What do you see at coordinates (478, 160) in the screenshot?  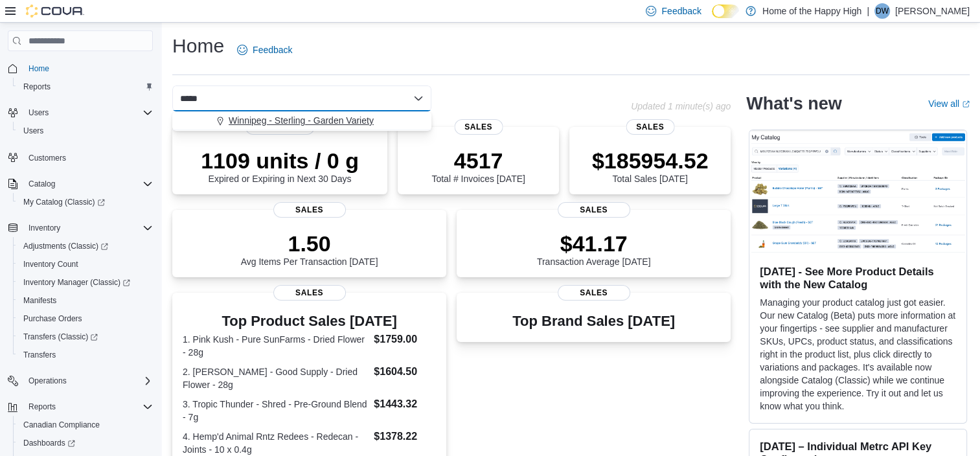 I see `p: 4517` at bounding box center [478, 160].